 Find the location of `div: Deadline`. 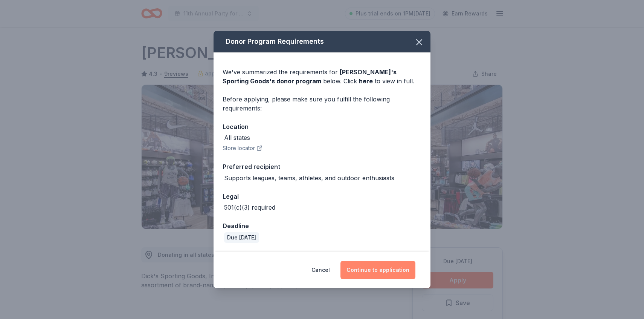

div: Deadline is located at coordinates (322, 226).